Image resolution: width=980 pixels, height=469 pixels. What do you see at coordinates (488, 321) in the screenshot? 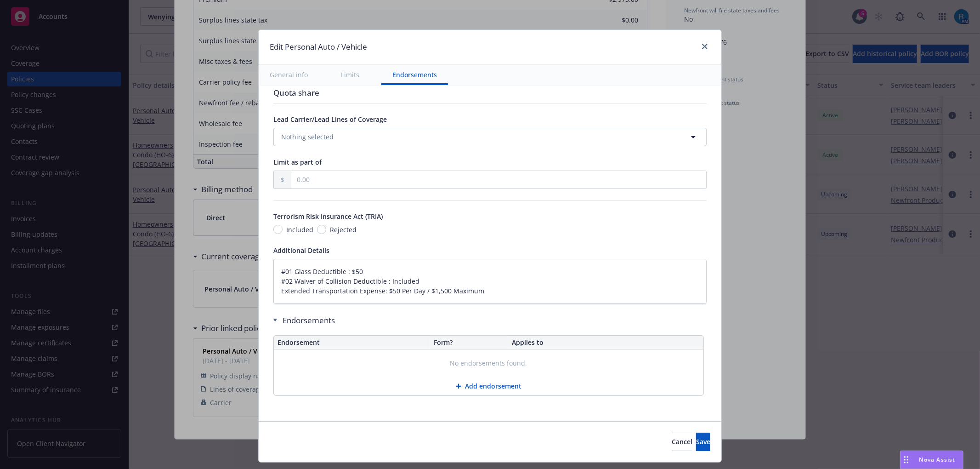
I see `div: Endorsements` at bounding box center [488, 321].